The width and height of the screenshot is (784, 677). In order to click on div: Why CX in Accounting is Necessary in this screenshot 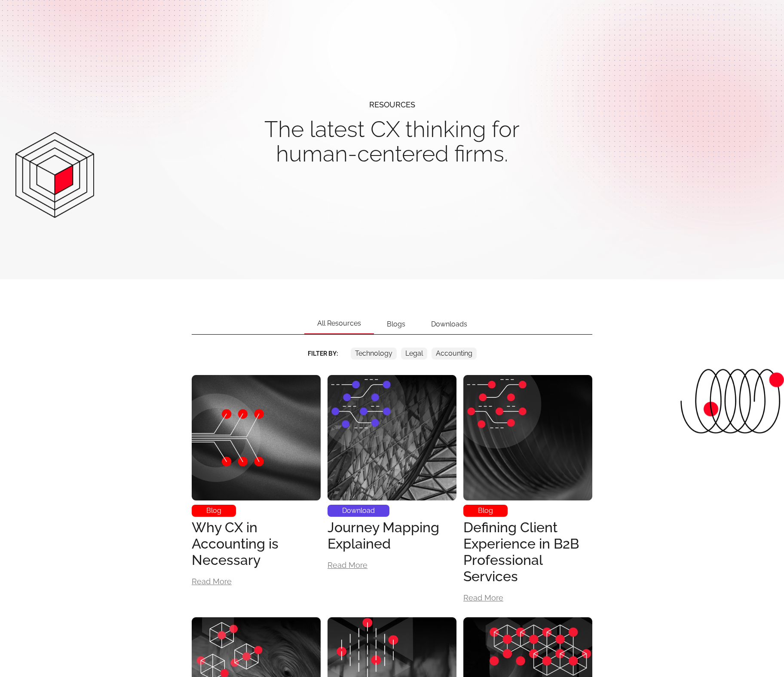, I will do `click(256, 544)`.